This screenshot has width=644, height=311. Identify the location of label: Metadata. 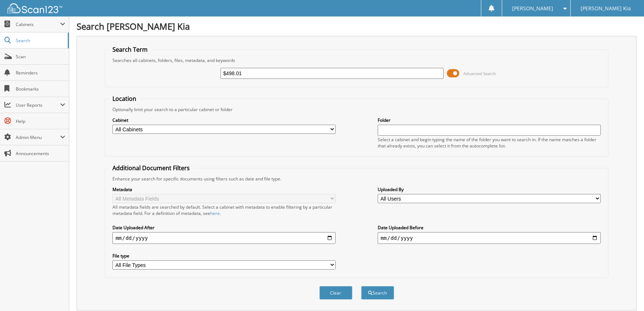
(224, 189).